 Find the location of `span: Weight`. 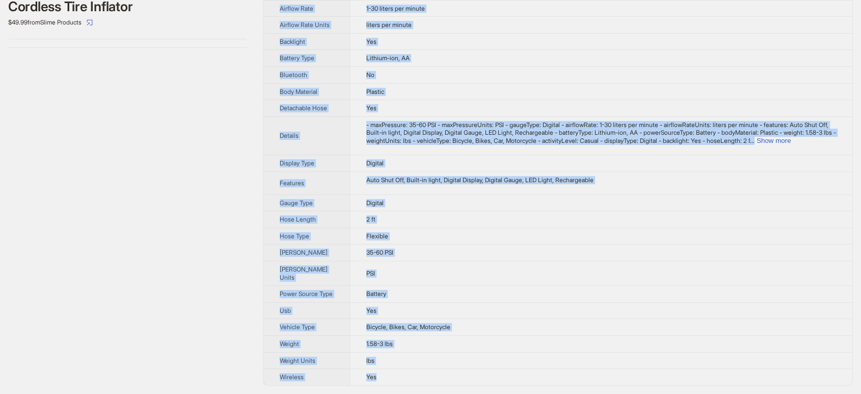

span: Weight is located at coordinates (290, 343).